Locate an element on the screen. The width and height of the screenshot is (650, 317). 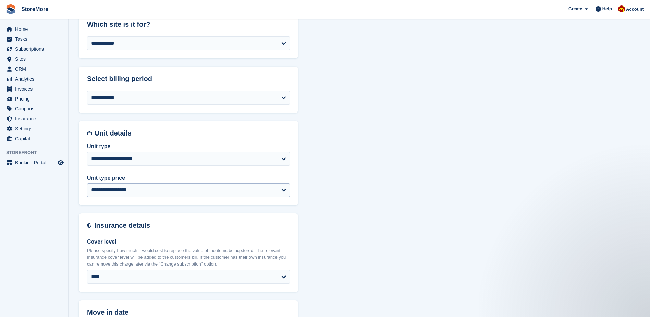
img: Store More Team is located at coordinates (622, 9).